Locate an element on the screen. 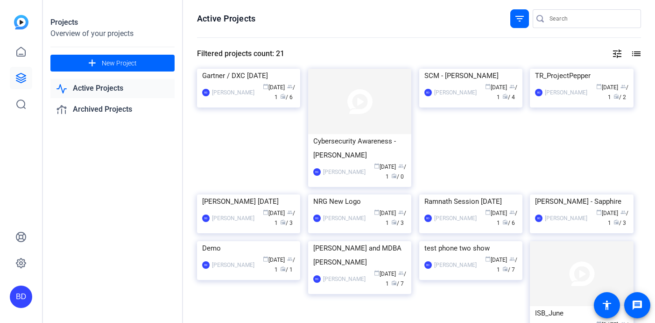  input: Search is located at coordinates (592, 19).